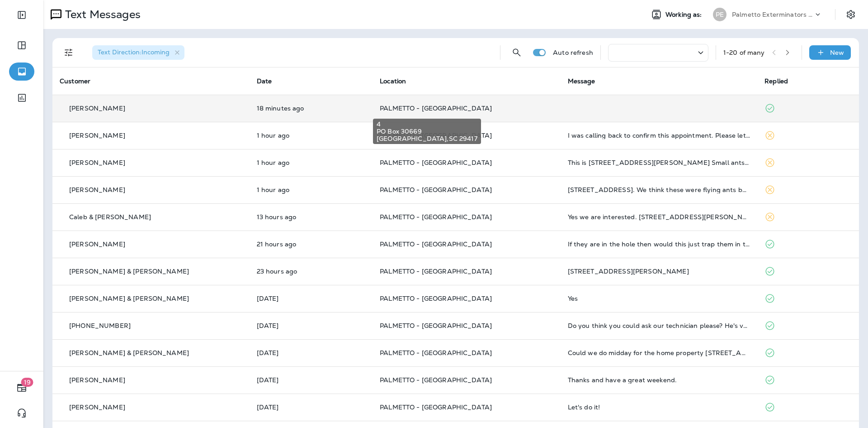 The image size is (868, 428). What do you see at coordinates (311, 271) in the screenshot?
I see `p: Aug 11, 2025 09:54 AM` at bounding box center [311, 271].